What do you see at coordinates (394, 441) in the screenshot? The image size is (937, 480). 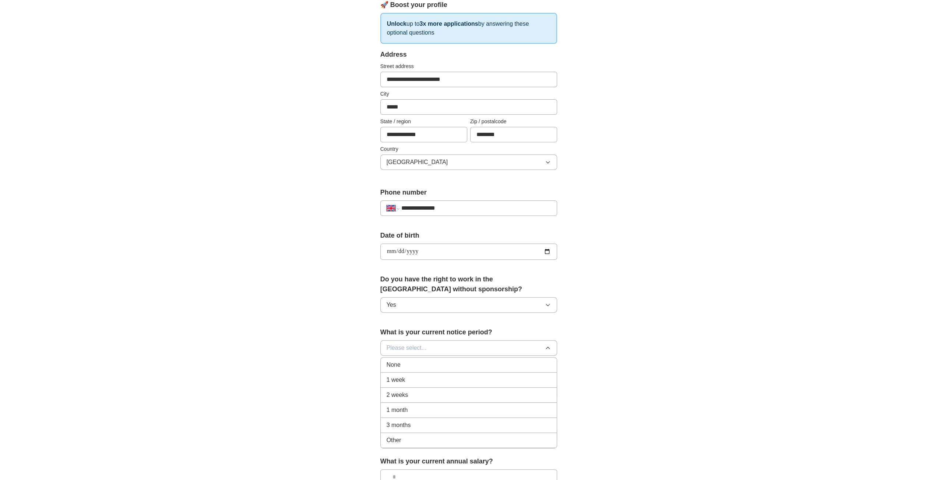 I see `span: Other` at bounding box center [394, 441].